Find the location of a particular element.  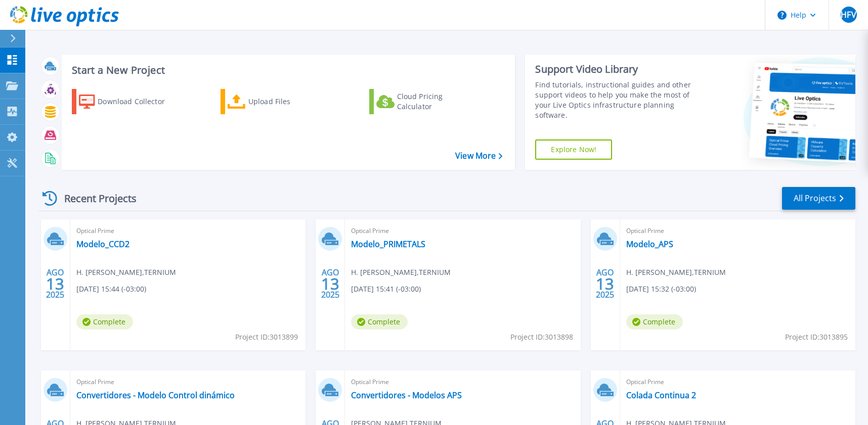

a: Modelo_PRIMETALS is located at coordinates (388, 244).